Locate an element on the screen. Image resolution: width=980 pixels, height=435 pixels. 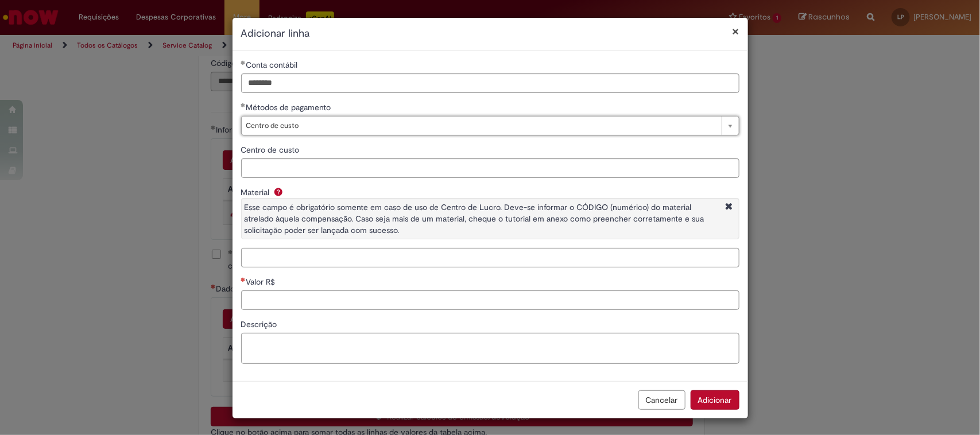
span: Necessários is located at coordinates (243, 279).